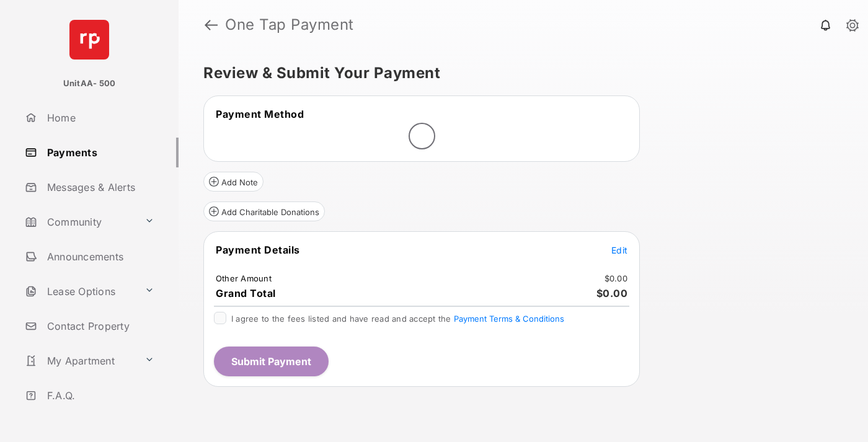  What do you see at coordinates (99, 326) in the screenshot?
I see `a: Contact Property` at bounding box center [99, 326].